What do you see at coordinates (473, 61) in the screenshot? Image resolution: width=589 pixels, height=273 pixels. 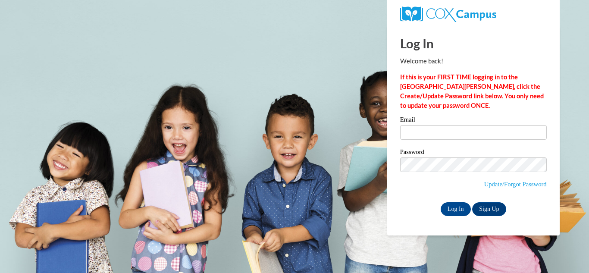 I see `p: Welcome back!` at bounding box center [473, 61].